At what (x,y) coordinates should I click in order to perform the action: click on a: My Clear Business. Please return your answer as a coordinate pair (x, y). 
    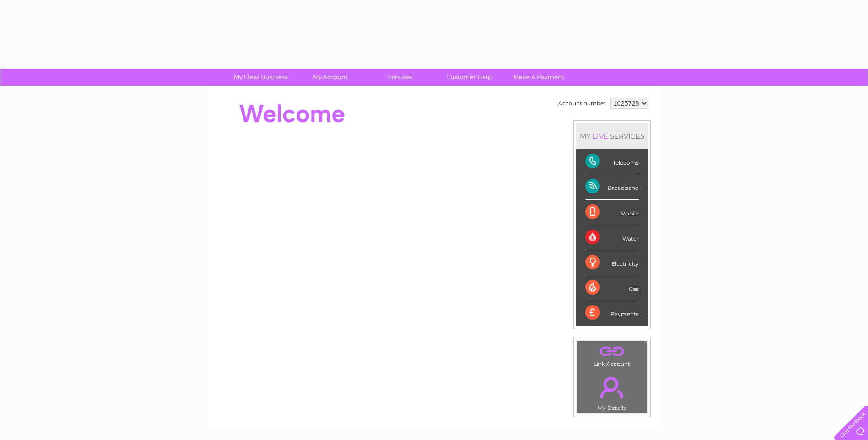
    Looking at the image, I should click on (260, 77).